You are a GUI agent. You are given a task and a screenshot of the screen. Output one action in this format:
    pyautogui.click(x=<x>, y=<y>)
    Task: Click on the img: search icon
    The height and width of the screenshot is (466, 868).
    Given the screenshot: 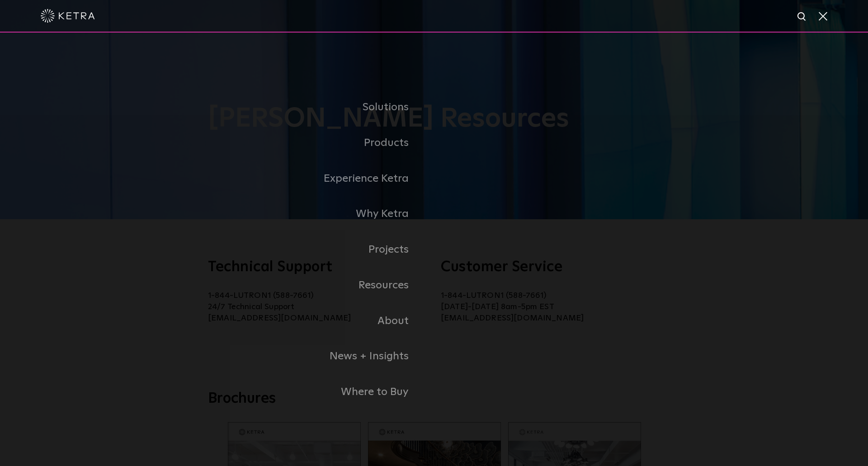 What is the action you would take?
    pyautogui.click(x=801, y=17)
    